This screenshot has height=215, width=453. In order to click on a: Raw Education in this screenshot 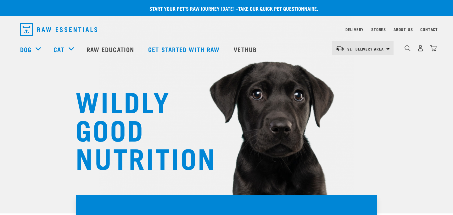, I will do `click(111, 49)`.